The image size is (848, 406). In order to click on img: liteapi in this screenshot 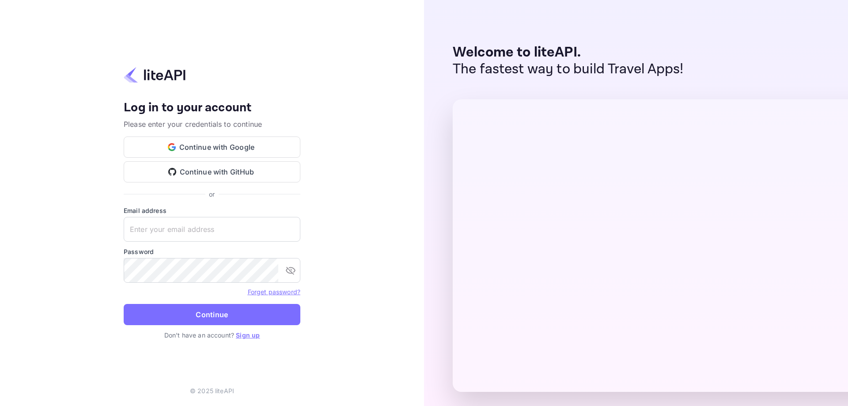, I will do `click(155, 75)`.